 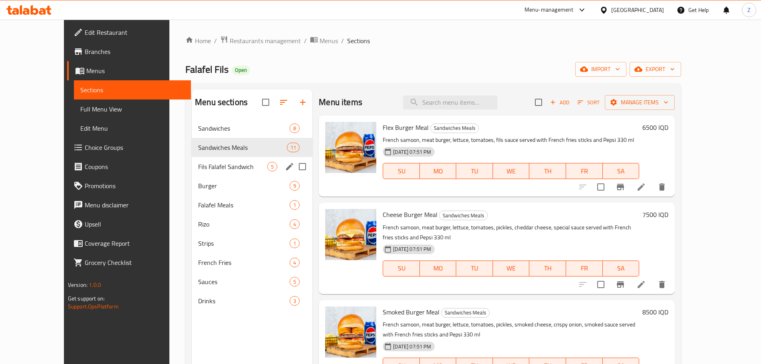 What do you see at coordinates (132, 109) in the screenshot?
I see `span: Full Menu View` at bounding box center [132, 109].